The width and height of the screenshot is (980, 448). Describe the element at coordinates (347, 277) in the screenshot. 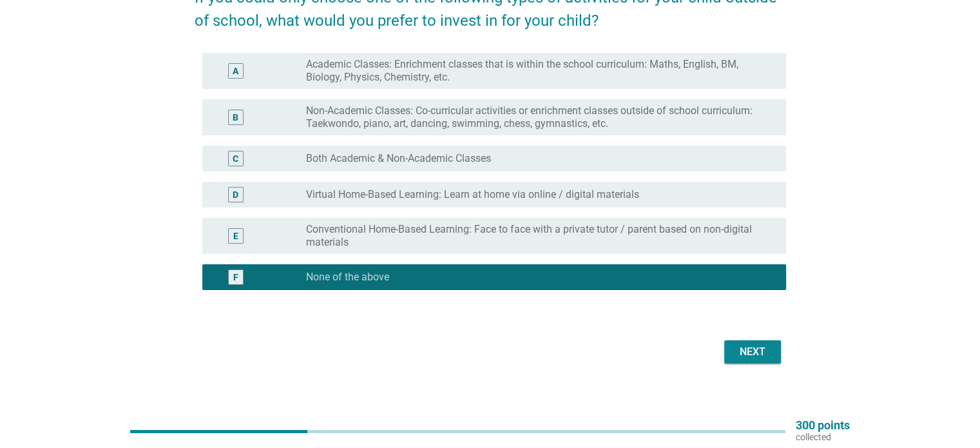

I see `label: None of the above` at that location.